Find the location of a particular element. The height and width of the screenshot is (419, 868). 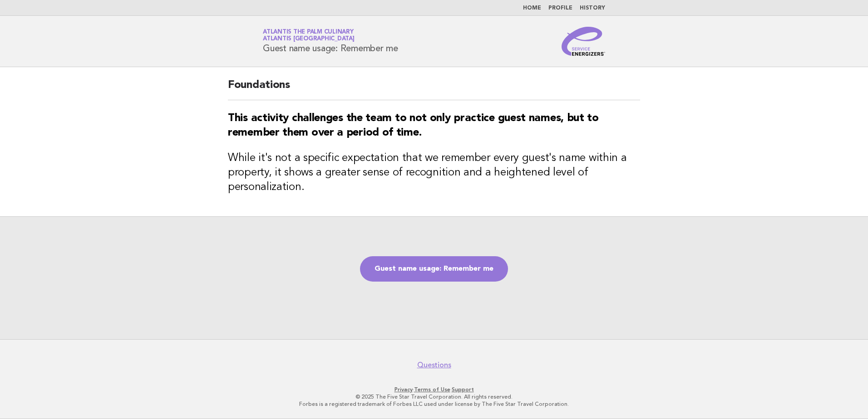

a: Guest name usage: Remember me is located at coordinates (434, 269).